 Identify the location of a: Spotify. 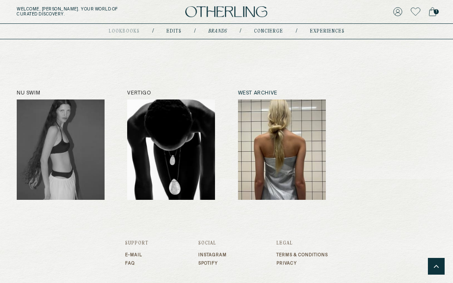
(213, 264).